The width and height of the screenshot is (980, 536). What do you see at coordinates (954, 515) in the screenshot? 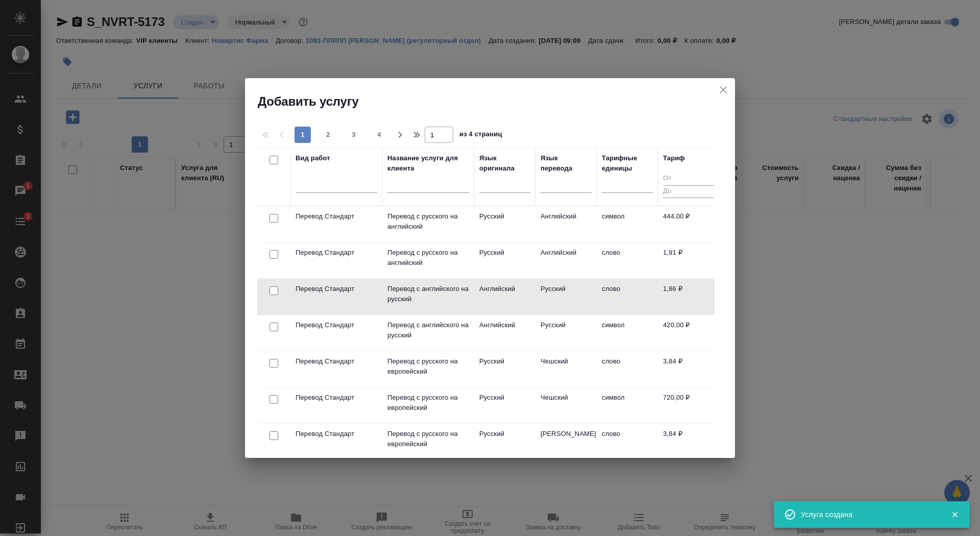
I see `button: Закрыть` at bounding box center [954, 515].